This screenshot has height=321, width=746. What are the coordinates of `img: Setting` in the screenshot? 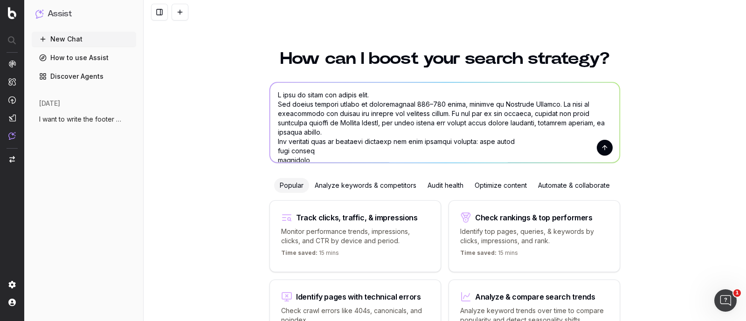 It's located at (12, 285).